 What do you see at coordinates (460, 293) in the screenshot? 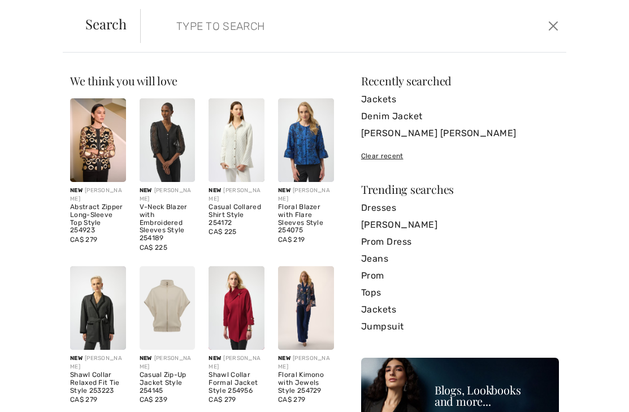
I see `a: Tops` at bounding box center [460, 293].